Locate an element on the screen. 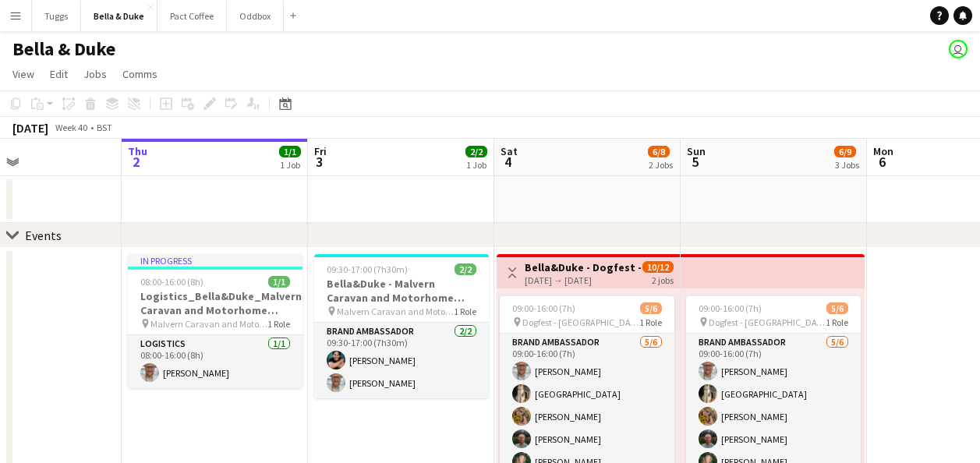 This screenshot has height=463, width=980. button: Pact Coffee is located at coordinates (192, 16).